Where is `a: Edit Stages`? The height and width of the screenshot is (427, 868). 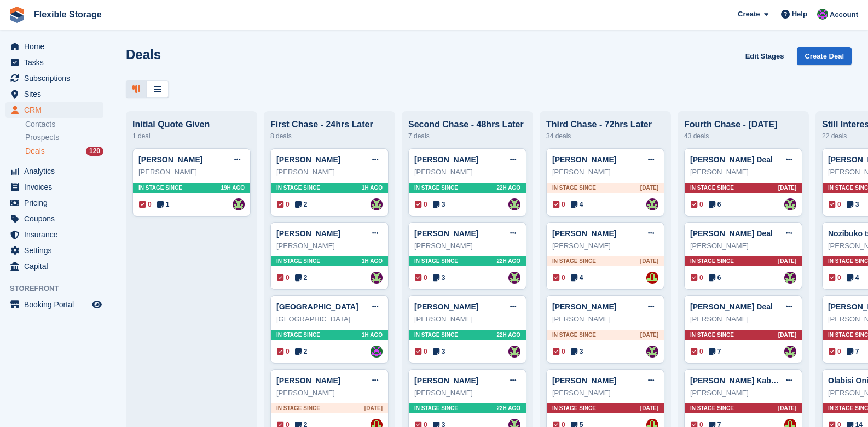
a: Edit Stages is located at coordinates (765, 56).